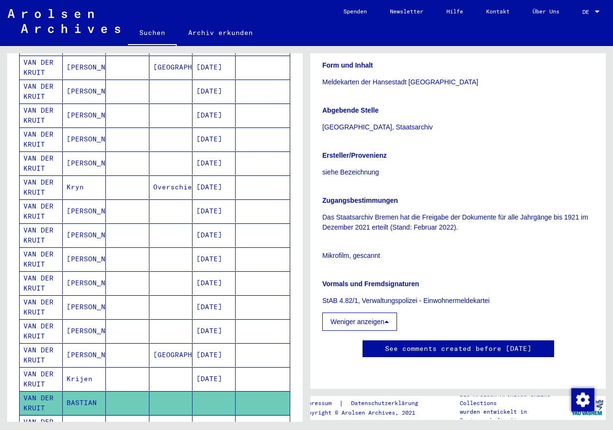 The width and height of the screenshot is (613, 430). I want to click on img: Arolsen_neg.svg, so click(64, 21).